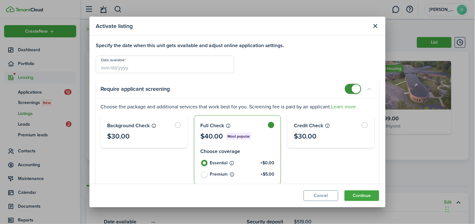 This screenshot has width=475, height=224. What do you see at coordinates (267, 163) in the screenshot?
I see `span: +$0.00` at bounding box center [267, 163].